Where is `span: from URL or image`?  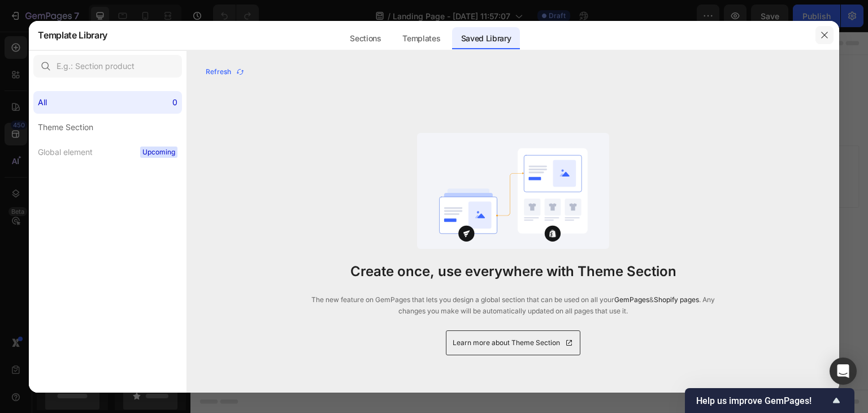 span: from URL or image is located at coordinates (334, 152).